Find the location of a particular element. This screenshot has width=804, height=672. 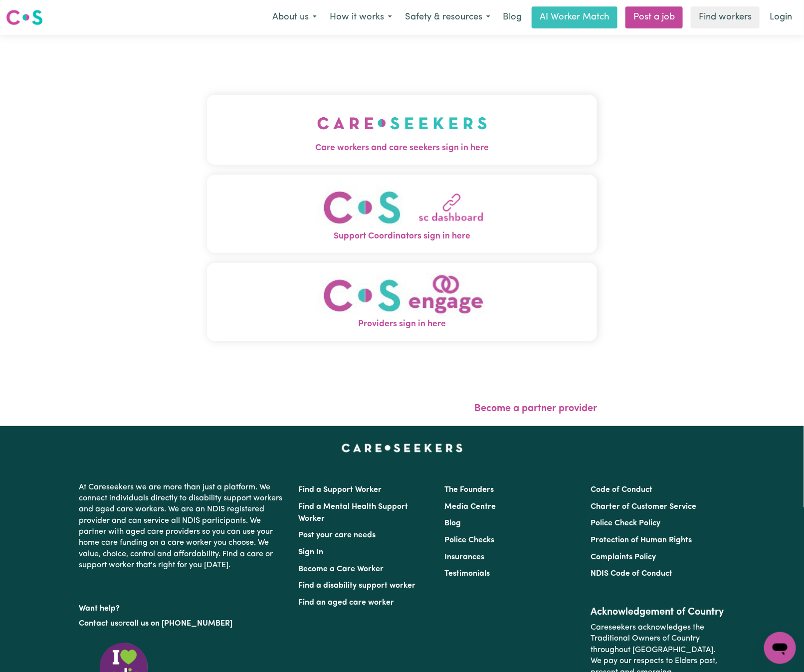

span: Care workers and care seekers sign in here is located at coordinates (402, 148).